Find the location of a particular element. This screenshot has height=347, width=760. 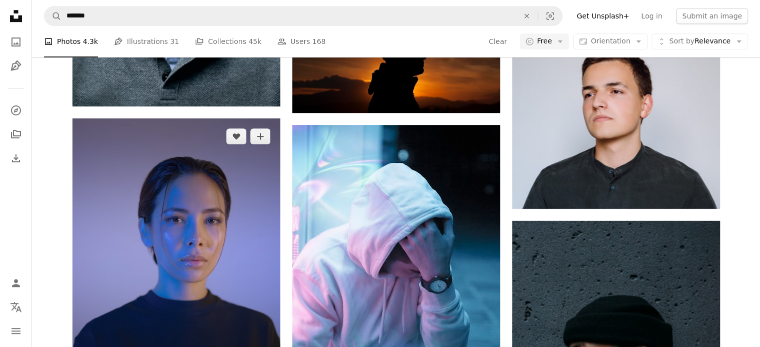

a: Collections is located at coordinates (16, 134).